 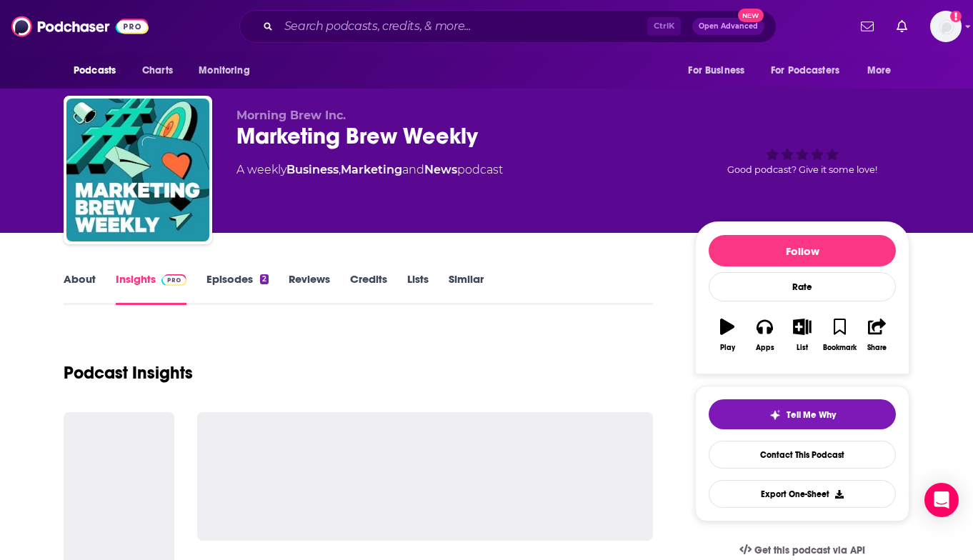 I want to click on div: Play, so click(x=727, y=348).